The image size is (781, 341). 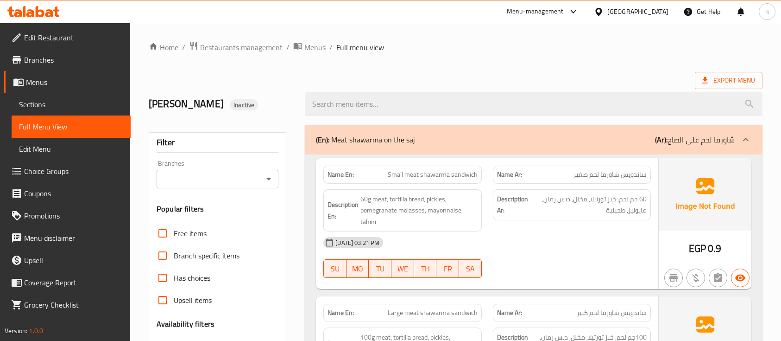 I want to click on a: Home, so click(x=164, y=47).